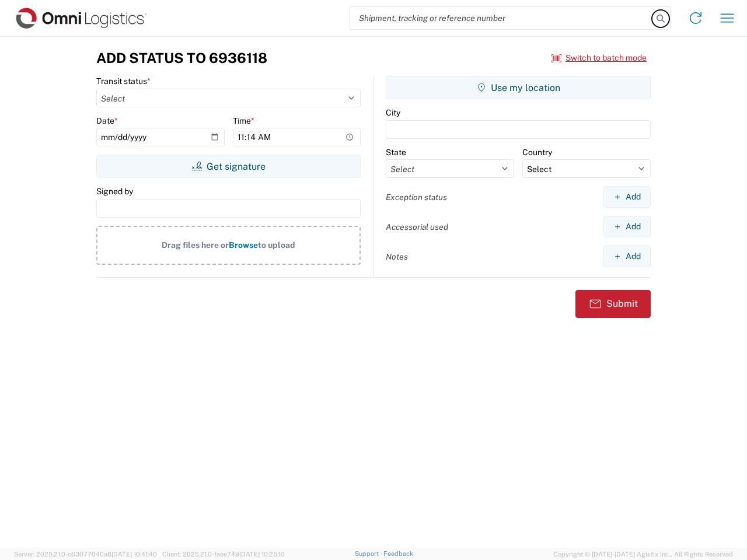  I want to click on a: Support, so click(370, 554).